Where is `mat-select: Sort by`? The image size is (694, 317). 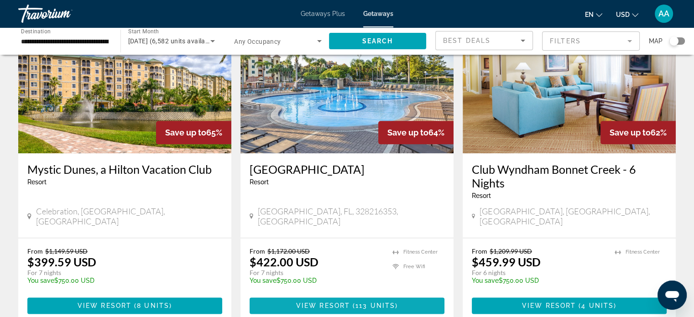
mat-select: Sort by is located at coordinates (484, 41).